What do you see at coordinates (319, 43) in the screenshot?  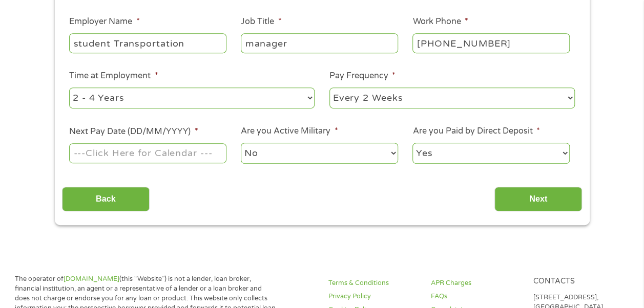 I see `input: Cashier` at bounding box center [319, 43].